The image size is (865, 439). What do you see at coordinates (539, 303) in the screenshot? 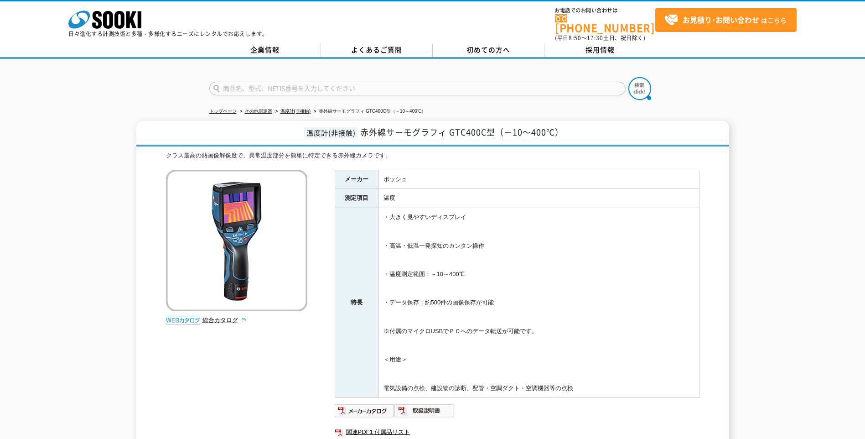
I see `td: ・大きく見やすいディスプレイ ・高温・低温一発探知のカンタン操作 ・温度測定範囲：－10～400℃ ・データ保存：約500件の画像保存が可能 ※付属のマイクロUSBでＰＣへのデータ転送が可能です...` at bounding box center [539, 303].